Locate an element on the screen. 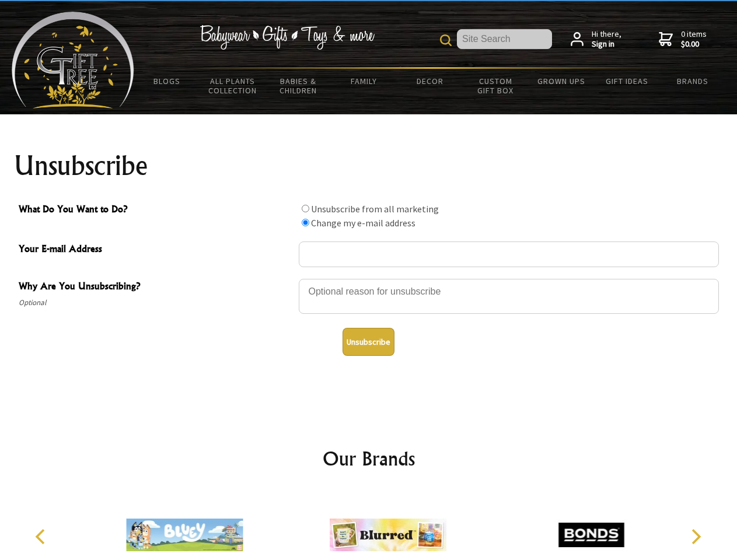  img: Babywear - Gifts - Toys & more is located at coordinates (287, 37).